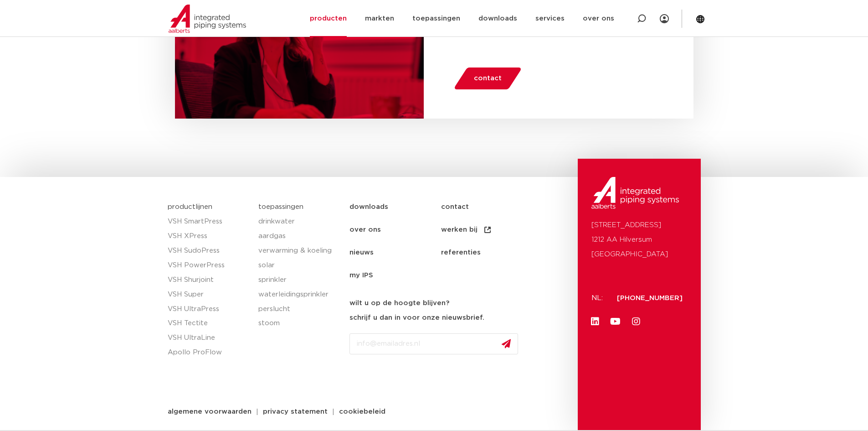 Image resolution: width=868 pixels, height=431 pixels. What do you see at coordinates (299, 251) in the screenshot?
I see `a: verwarming & koeling` at bounding box center [299, 251].